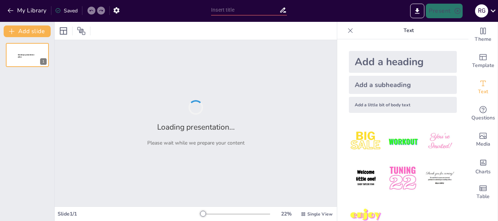  What do you see at coordinates (483, 66) in the screenshot?
I see `span: Template` at bounding box center [483, 66].